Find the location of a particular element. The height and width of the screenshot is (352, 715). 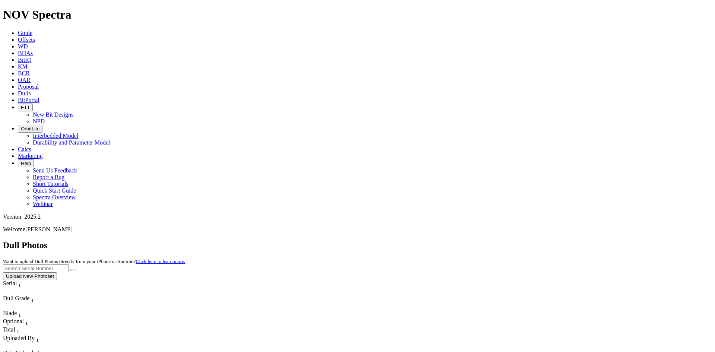

button: OrbitLite is located at coordinates (30, 128).